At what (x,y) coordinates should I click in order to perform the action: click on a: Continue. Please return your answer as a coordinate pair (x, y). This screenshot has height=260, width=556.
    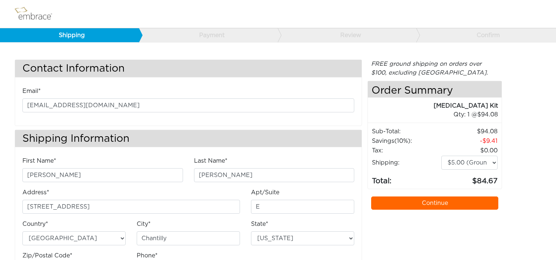
    Looking at the image, I should click on (435, 203).